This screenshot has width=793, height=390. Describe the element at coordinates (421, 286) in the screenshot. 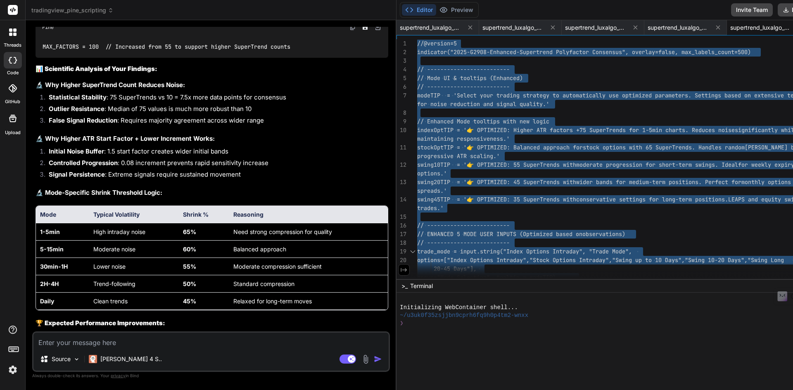

I see `span: Terminal` at that location.